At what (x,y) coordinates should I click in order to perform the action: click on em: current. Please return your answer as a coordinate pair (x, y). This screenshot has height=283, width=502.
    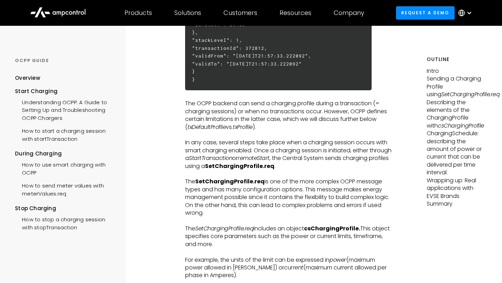
    Looking at the image, I should click on (294, 267).